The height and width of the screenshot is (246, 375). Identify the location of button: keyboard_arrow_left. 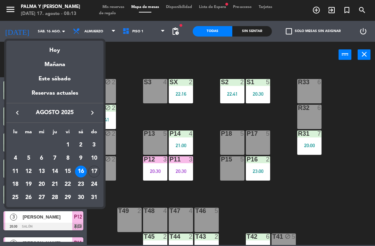
(17, 113).